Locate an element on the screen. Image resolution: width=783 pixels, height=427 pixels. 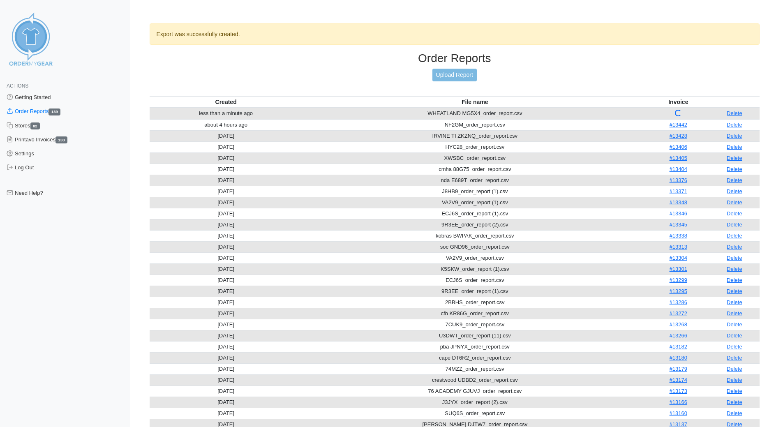
span: 138 is located at coordinates (61, 140).